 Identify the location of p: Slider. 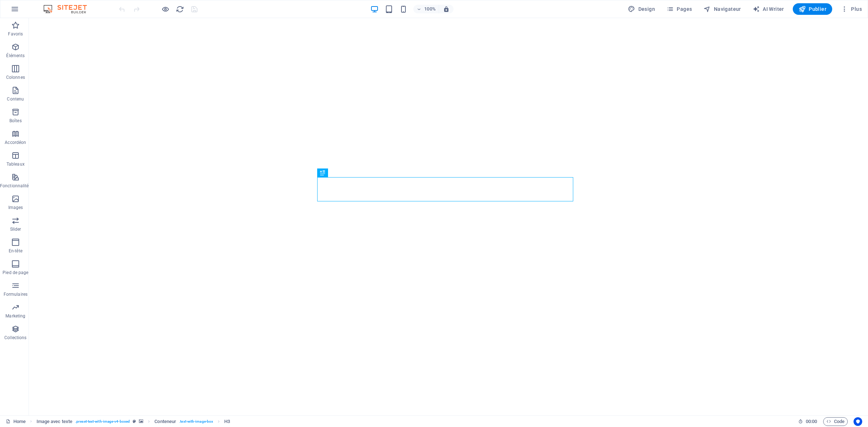
(15, 229).